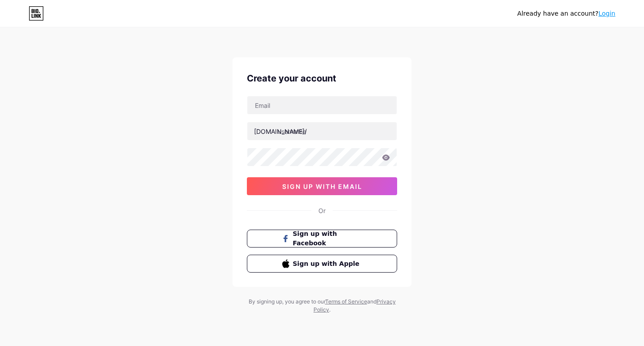  Describe the element at coordinates (322, 186) in the screenshot. I see `button: sign up with email` at that location.